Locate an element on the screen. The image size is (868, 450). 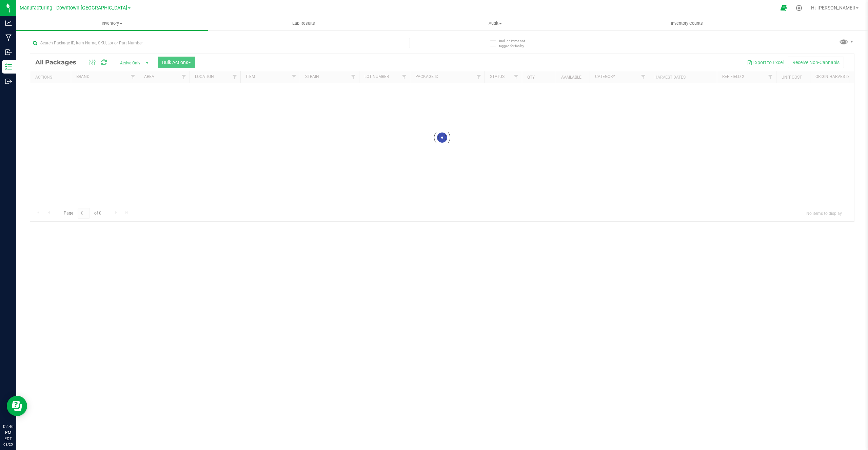
a: Audit is located at coordinates (495, 23).